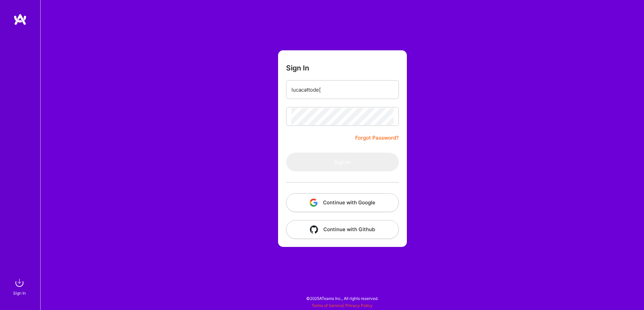  What do you see at coordinates (297, 67) in the screenshot?
I see `h3: Sign In` at bounding box center [297, 67].